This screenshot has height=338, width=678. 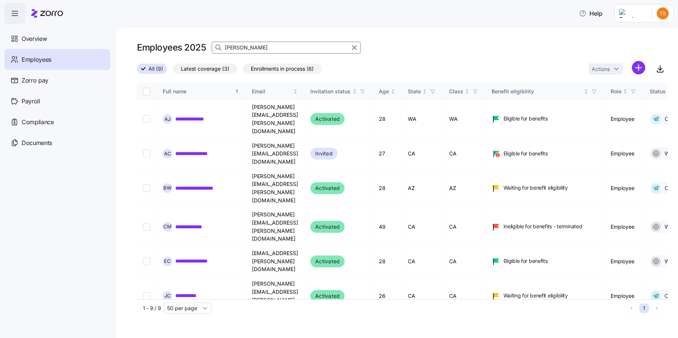 I want to click on span: J C, so click(x=168, y=296).